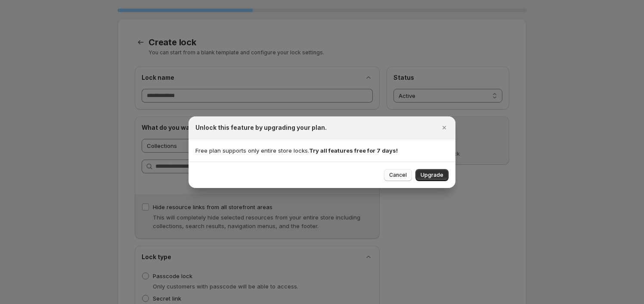 Image resolution: width=644 pixels, height=304 pixels. Describe the element at coordinates (432, 175) in the screenshot. I see `button: Upgrade` at that location.